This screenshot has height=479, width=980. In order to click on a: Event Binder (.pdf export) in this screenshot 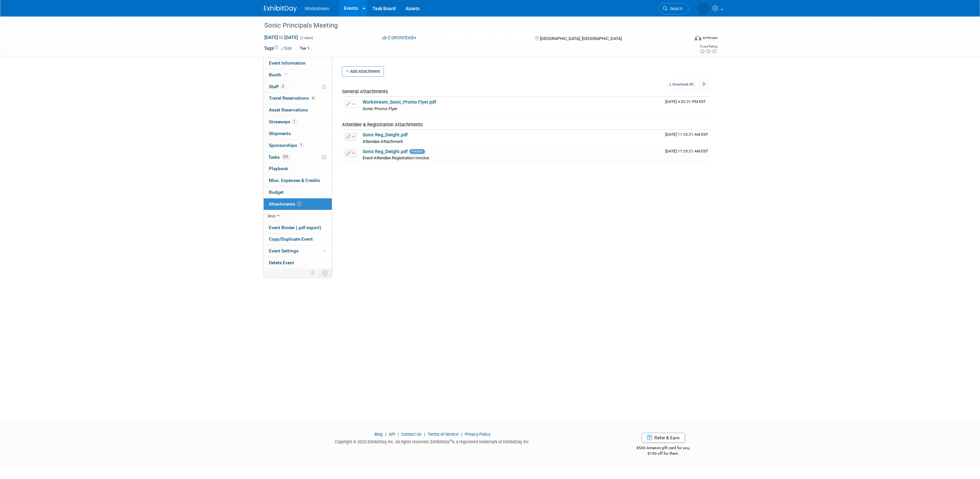, I will do `click(298, 228)`.